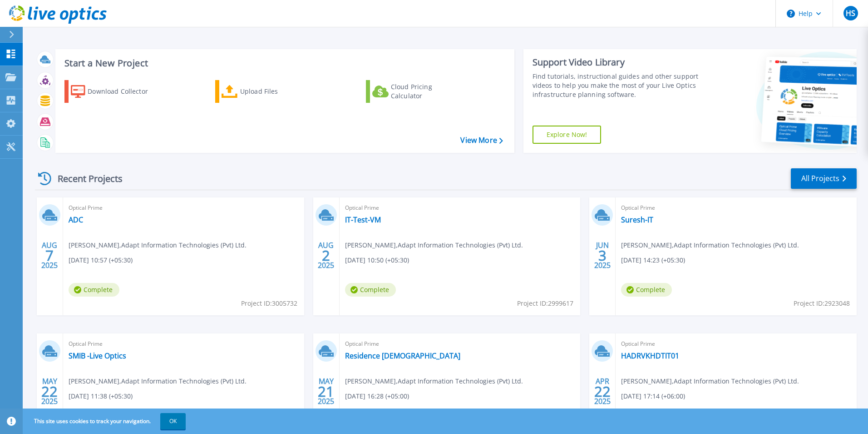 The width and height of the screenshot is (868, 434). Describe the element at coordinates (637, 220) in the screenshot. I see `a: Suresh-IT` at that location.